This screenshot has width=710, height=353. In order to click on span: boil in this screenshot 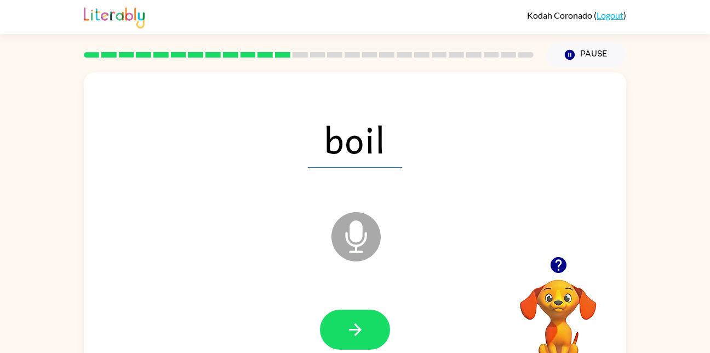, I will do `click(355, 139)`.